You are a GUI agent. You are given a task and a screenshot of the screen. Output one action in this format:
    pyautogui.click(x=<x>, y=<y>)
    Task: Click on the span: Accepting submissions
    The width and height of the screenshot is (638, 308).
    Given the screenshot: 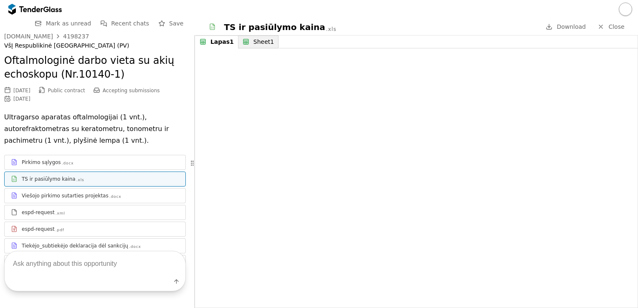 What is the action you would take?
    pyautogui.click(x=131, y=91)
    